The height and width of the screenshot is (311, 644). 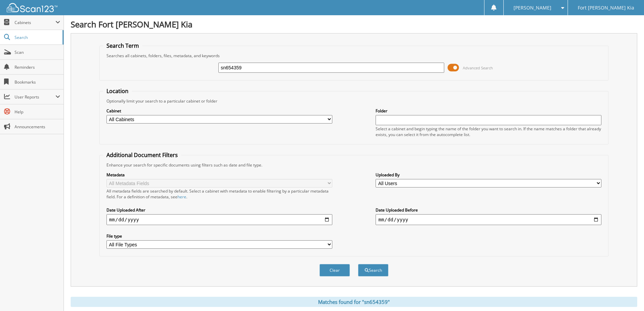 I want to click on legend: Search Term, so click(x=123, y=46).